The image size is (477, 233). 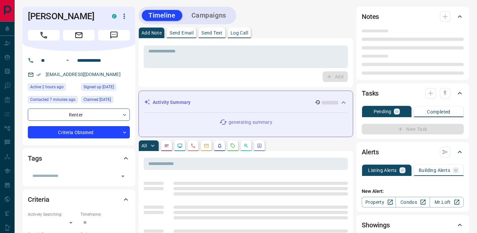 I want to click on svg: Email Verified, so click(x=39, y=75).